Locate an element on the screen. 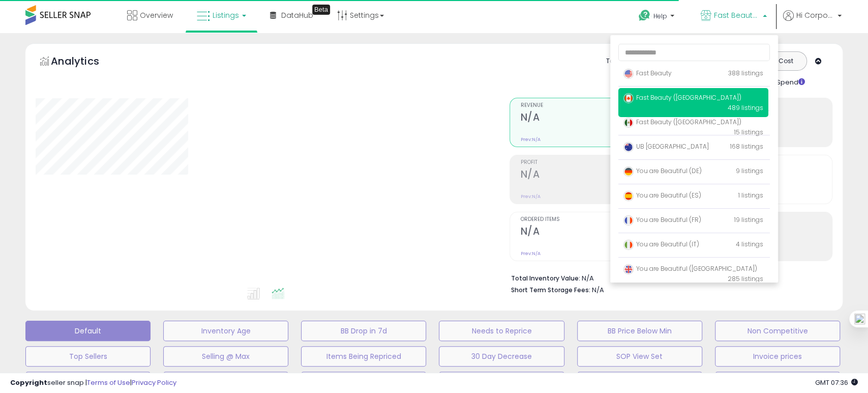 This screenshot has height=393, width=868. span: N/A is located at coordinates (598, 289).